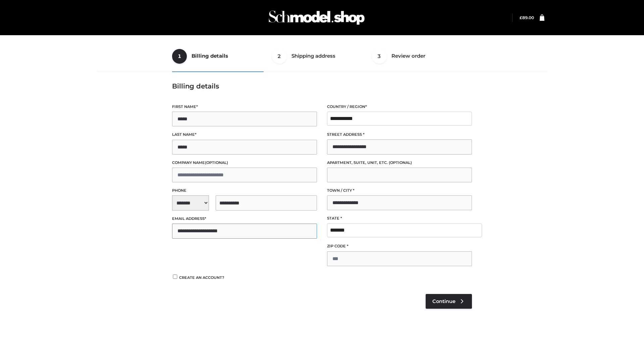 The height and width of the screenshot is (362, 644). What do you see at coordinates (244, 190) in the screenshot?
I see `label: Phone` at bounding box center [244, 190].